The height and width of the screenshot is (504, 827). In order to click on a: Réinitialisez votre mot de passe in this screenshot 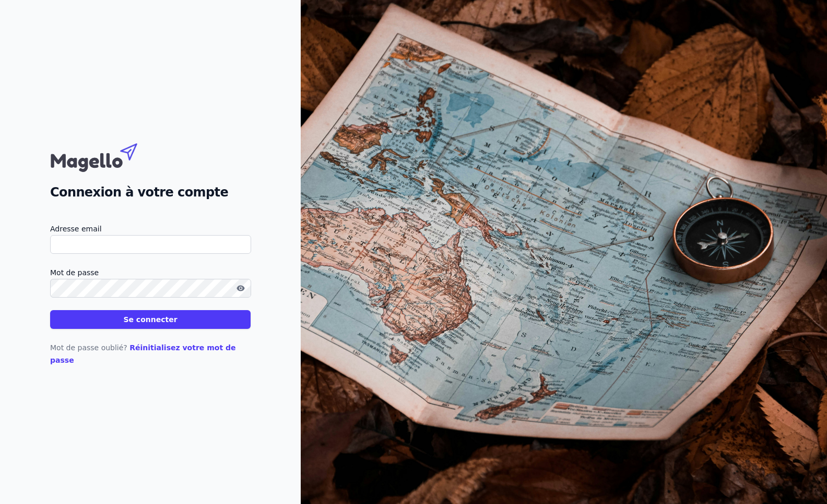, I will do `click(143, 354)`.